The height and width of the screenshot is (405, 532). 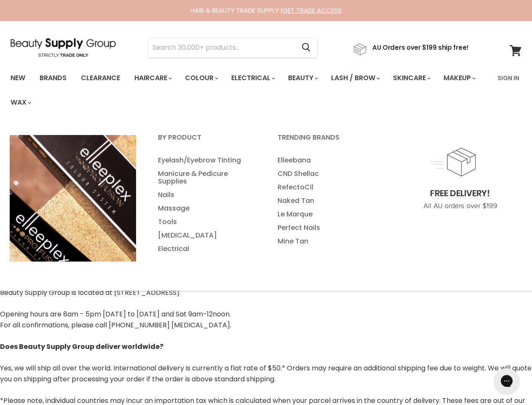 I want to click on a: Beauty, so click(x=302, y=78).